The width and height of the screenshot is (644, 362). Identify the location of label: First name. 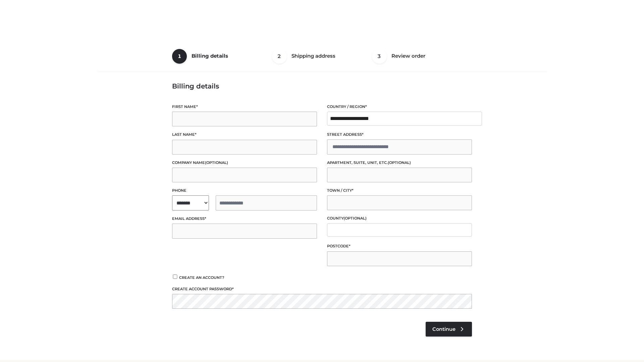
(244, 107).